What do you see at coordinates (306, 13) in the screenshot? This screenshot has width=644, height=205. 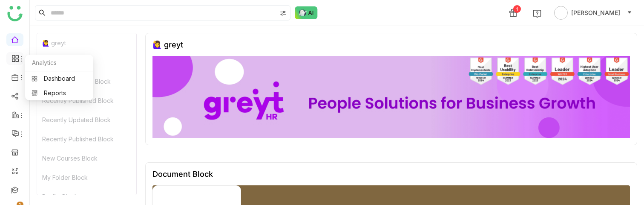 I see `img: ask-buddy-normal.svg` at bounding box center [306, 13].